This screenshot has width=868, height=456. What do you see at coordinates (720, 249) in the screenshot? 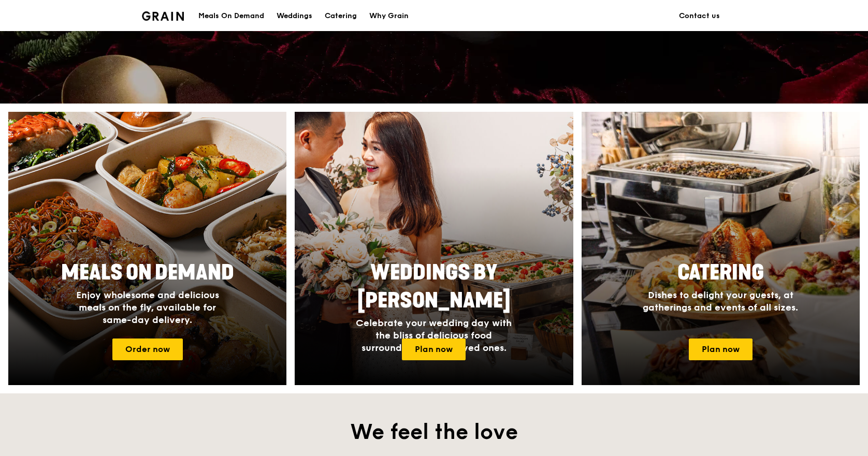
I see `a: CateringDishes to delight your guests, at gatherings and events of all sizes.Plan now` at bounding box center [720, 249].